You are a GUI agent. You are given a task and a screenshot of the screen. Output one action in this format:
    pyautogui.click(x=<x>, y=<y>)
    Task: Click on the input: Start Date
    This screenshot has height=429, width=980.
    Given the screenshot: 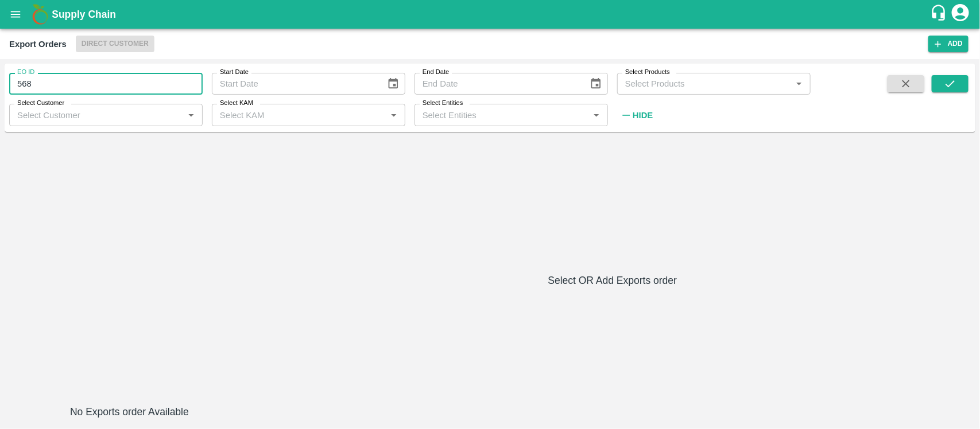 What is the action you would take?
    pyautogui.click(x=294, y=83)
    